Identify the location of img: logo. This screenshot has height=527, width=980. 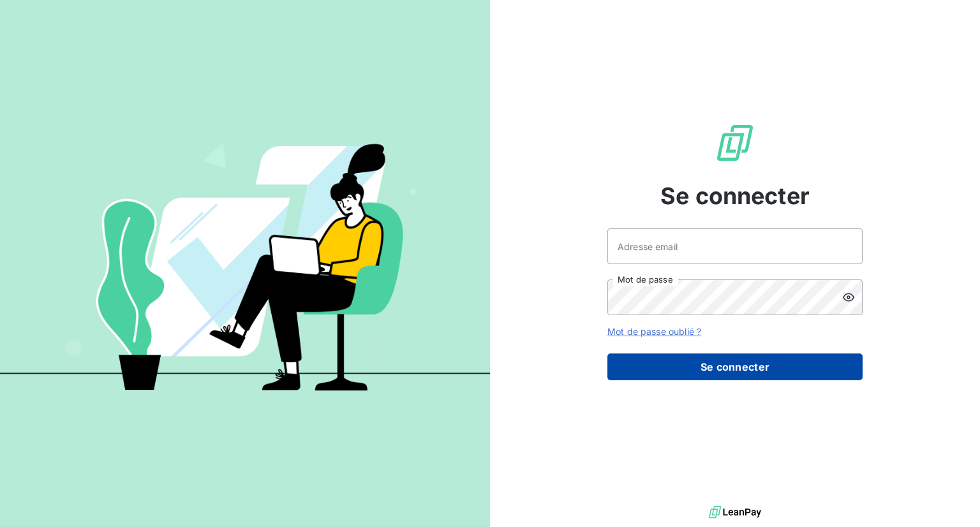
(735, 512).